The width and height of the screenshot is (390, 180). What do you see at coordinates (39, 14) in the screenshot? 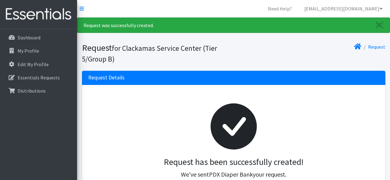
I see `img: HumanEssentials` at bounding box center [39, 14].